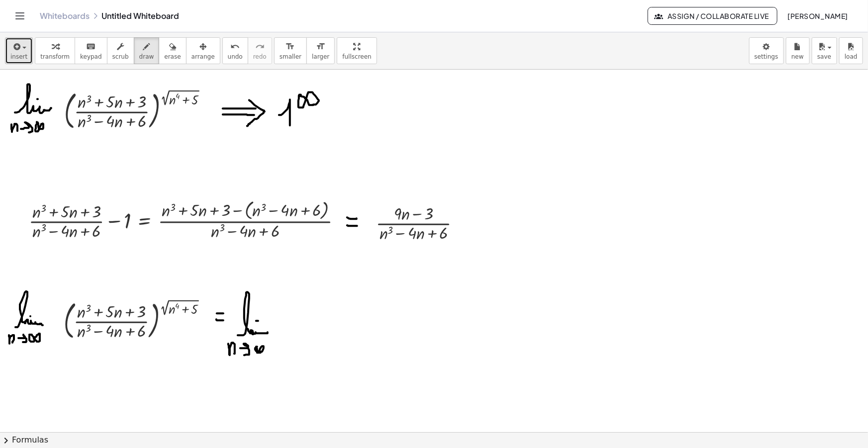  Describe the element at coordinates (121, 56) in the screenshot. I see `span: scrub` at that location.